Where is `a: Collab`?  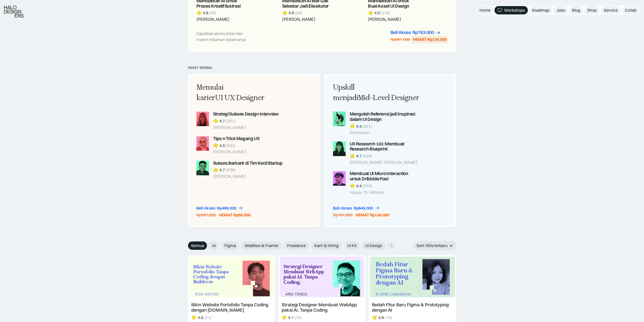
a: Collab is located at coordinates (630, 10).